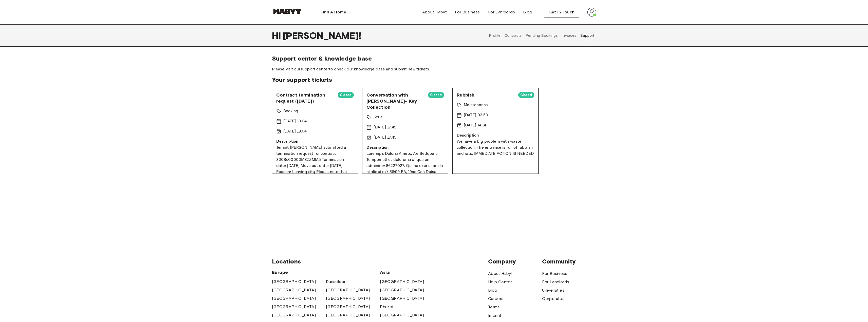 Image resolution: width=868 pixels, height=322 pixels. What do you see at coordinates (434, 69) in the screenshot?
I see `span: Please visit our to check our knowledge base and submit new tickets.` at bounding box center [434, 69].